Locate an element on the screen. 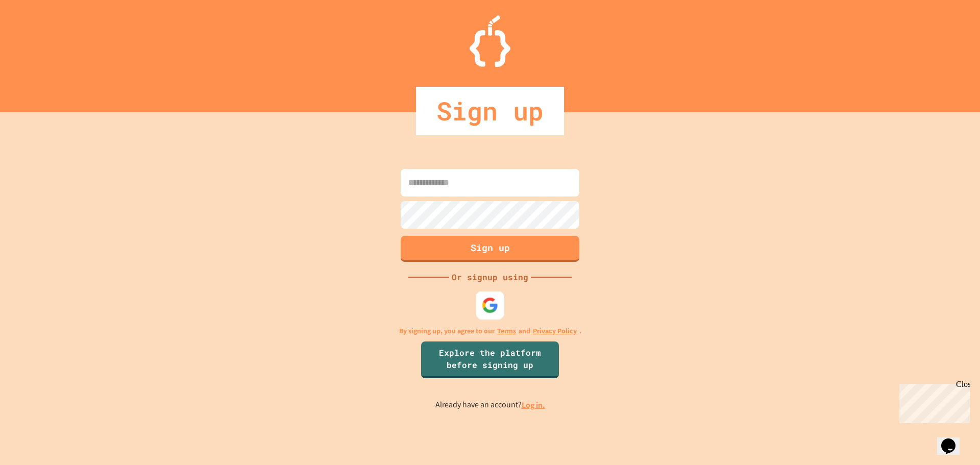 This screenshot has width=980, height=465. img: Logo.svg is located at coordinates (490, 41).